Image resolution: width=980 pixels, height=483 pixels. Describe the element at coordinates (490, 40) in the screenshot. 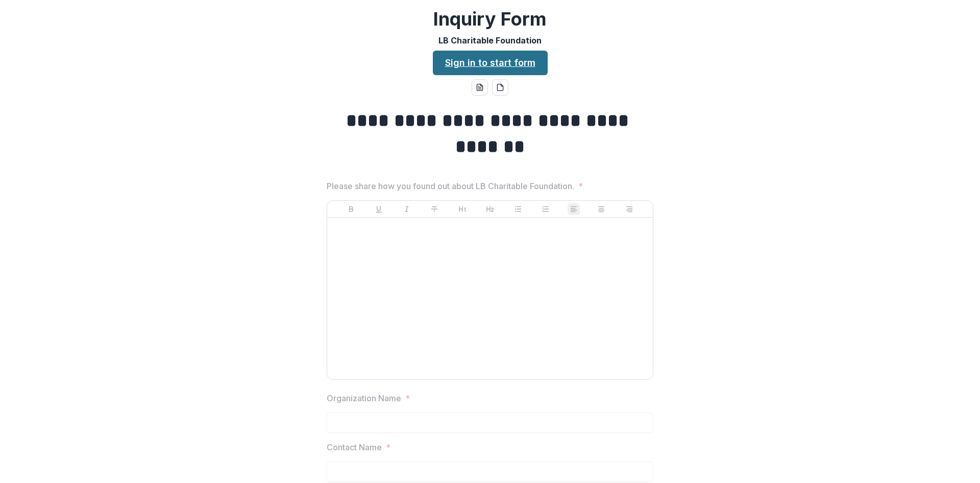

I see `p: LB Charitable Foundation` at that location.